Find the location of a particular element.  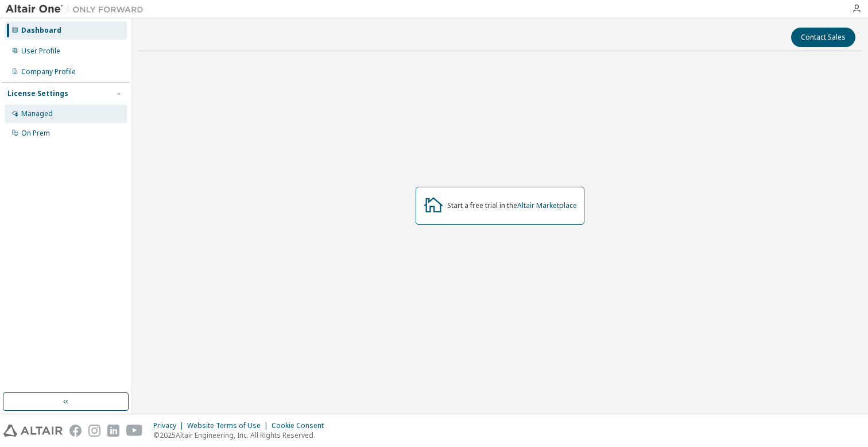

div: On Prem is located at coordinates (36, 133).